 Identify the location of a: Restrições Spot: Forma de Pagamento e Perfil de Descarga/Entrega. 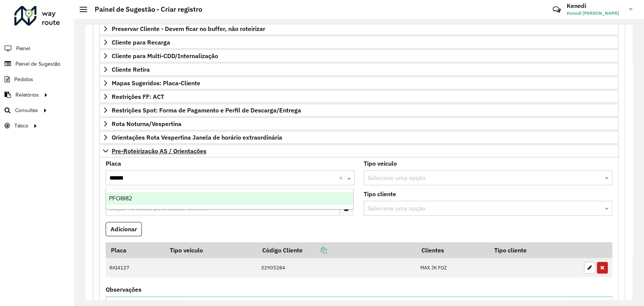
(359, 110).